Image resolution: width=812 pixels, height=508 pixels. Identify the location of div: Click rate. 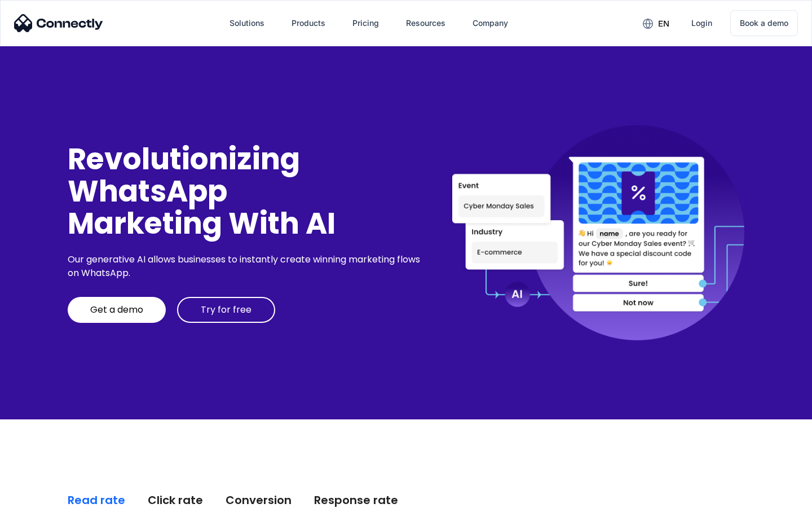
(175, 500).